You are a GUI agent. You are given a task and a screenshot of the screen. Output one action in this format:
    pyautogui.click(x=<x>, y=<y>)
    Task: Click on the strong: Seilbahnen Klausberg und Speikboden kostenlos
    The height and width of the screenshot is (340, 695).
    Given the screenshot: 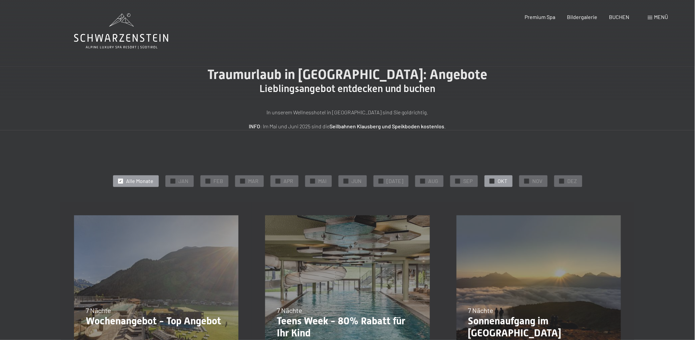 What is the action you would take?
    pyautogui.click(x=387, y=126)
    